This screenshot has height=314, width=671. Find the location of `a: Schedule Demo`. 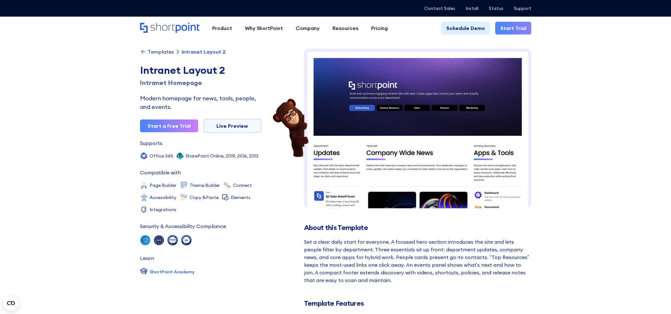

a: Schedule Demo is located at coordinates (466, 28).